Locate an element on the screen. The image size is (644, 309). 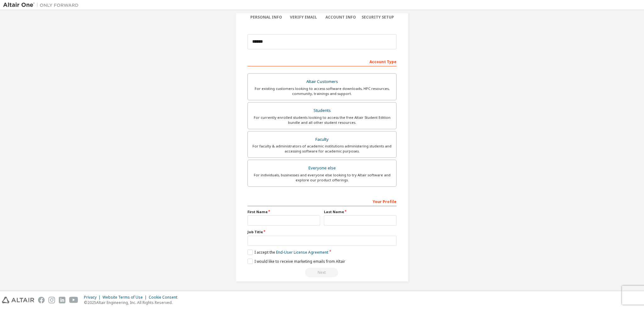
a: End-User License Agreement is located at coordinates (302, 252).